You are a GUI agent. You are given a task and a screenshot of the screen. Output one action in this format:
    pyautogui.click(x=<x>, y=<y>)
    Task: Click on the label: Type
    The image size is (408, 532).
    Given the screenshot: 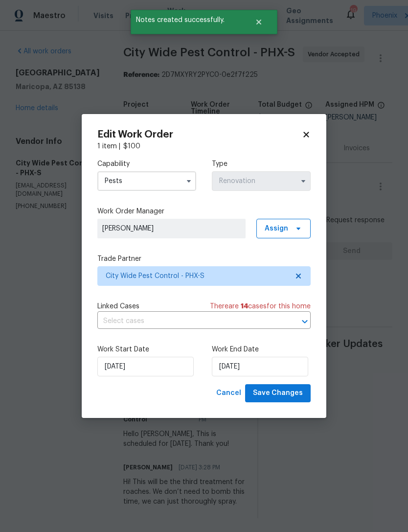 What is the action you would take?
    pyautogui.click(x=261, y=164)
    